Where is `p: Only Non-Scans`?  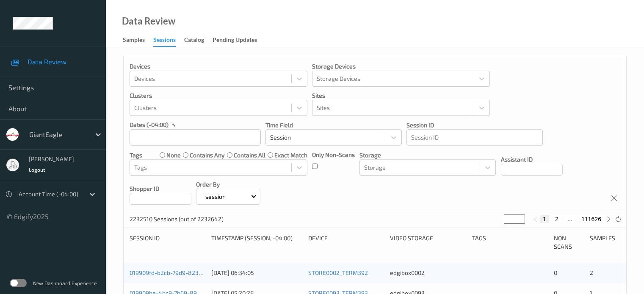
p: Only Non-Scans is located at coordinates (333, 155).